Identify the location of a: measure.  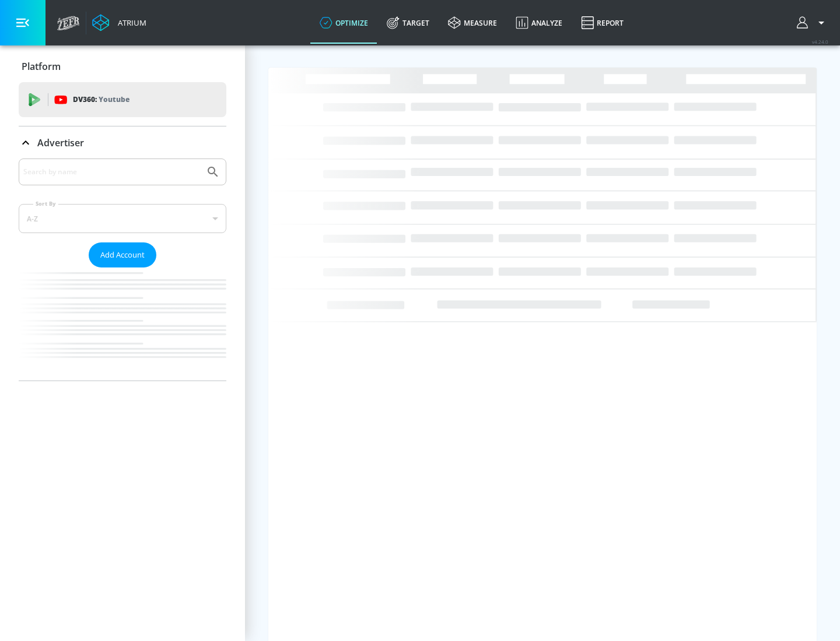
(472, 23).